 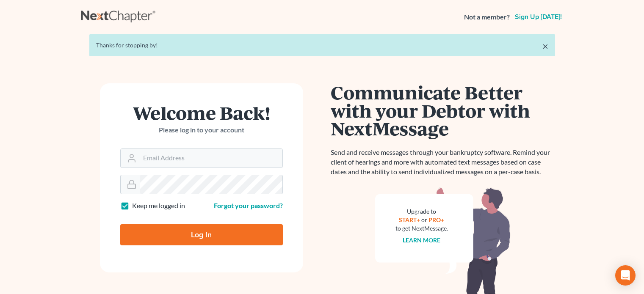 What do you see at coordinates (421, 240) in the screenshot?
I see `a: Learn more` at bounding box center [421, 240].